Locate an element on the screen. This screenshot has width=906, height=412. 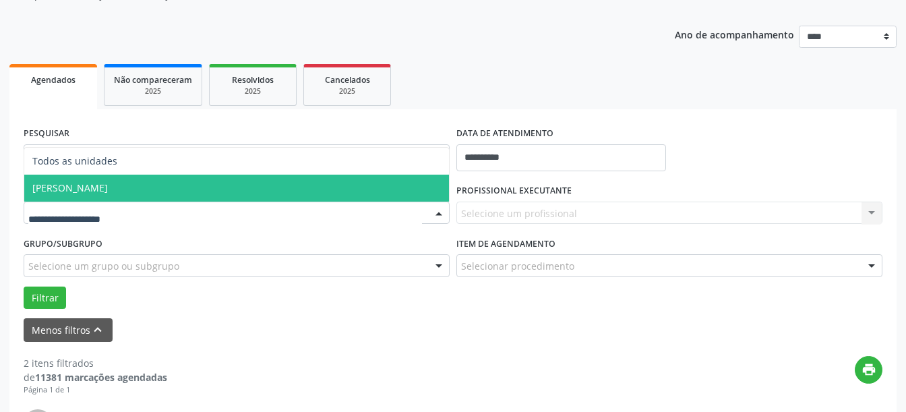
label: PROFISSIONAL EXECUTANTE is located at coordinates (514, 191).